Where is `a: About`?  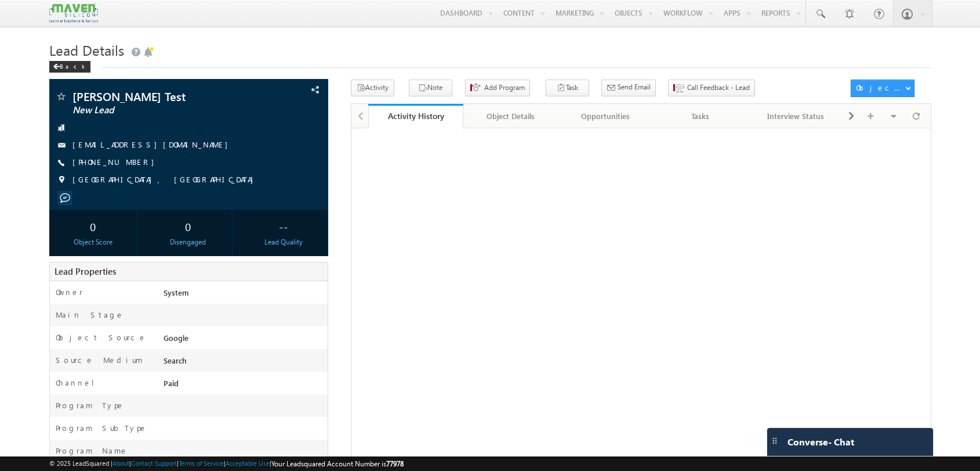 a: About is located at coordinates (121, 463).